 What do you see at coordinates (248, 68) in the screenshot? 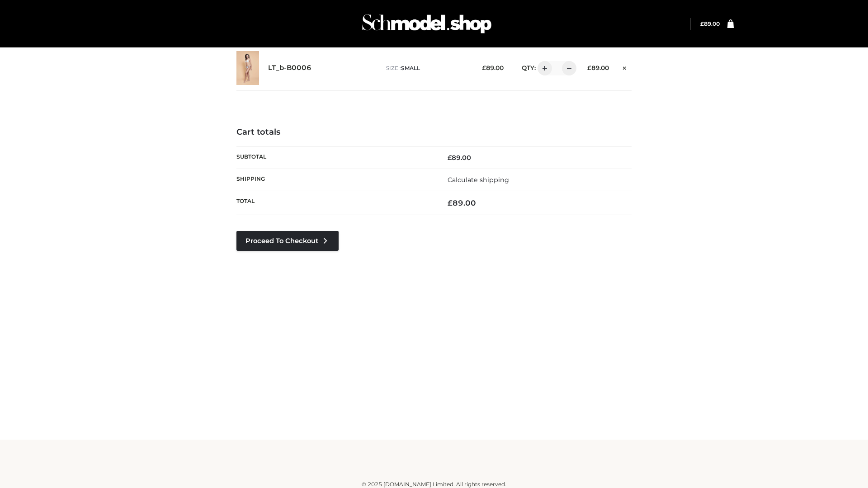
I see `img: LT_b-B0006 - SMALL` at bounding box center [248, 68].